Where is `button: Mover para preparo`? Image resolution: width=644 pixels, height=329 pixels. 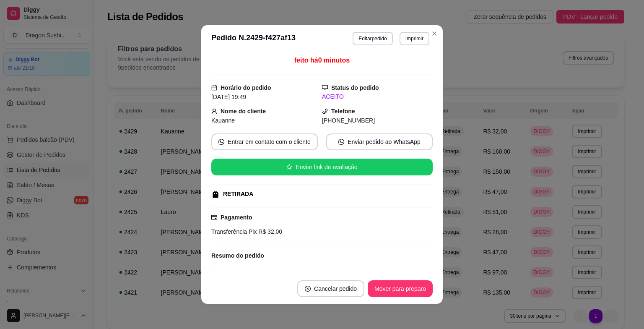 button: Mover para preparo is located at coordinates (400, 289).